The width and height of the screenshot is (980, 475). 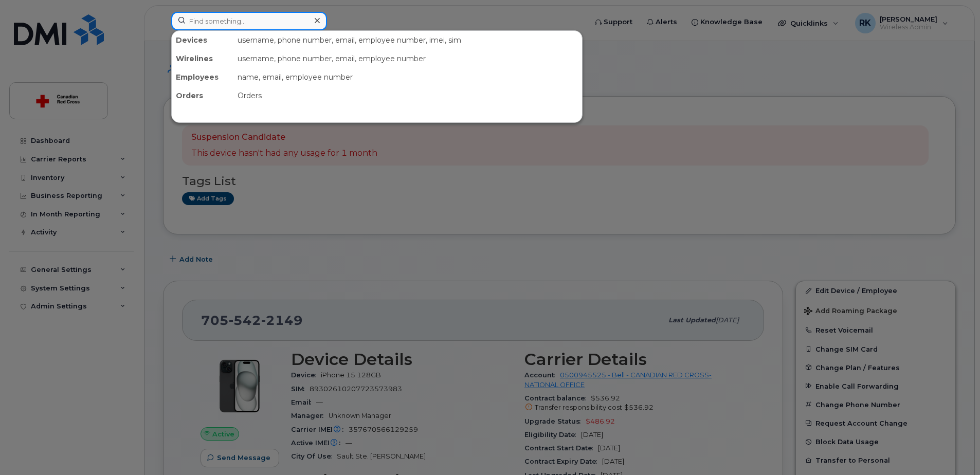 What do you see at coordinates (408, 58) in the screenshot?
I see `div: username, phone number, email, employee number` at bounding box center [408, 58].